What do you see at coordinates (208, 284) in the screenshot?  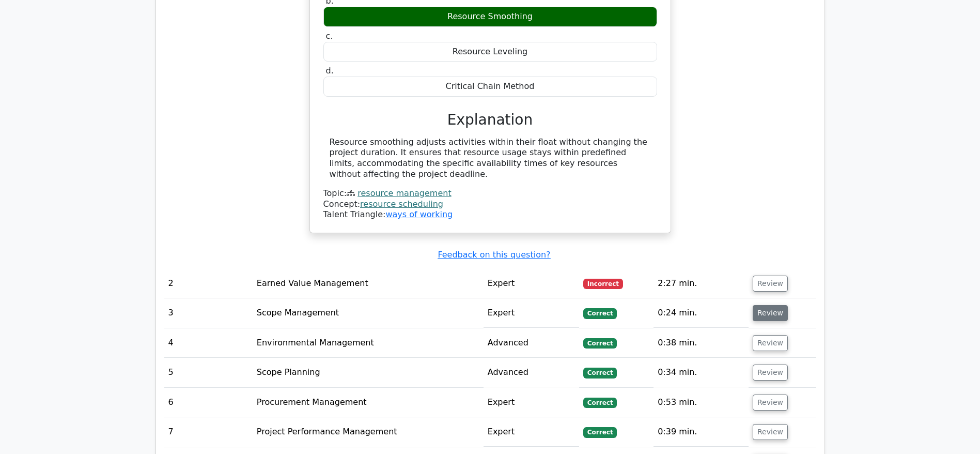 I see `td: 2` at bounding box center [208, 284].